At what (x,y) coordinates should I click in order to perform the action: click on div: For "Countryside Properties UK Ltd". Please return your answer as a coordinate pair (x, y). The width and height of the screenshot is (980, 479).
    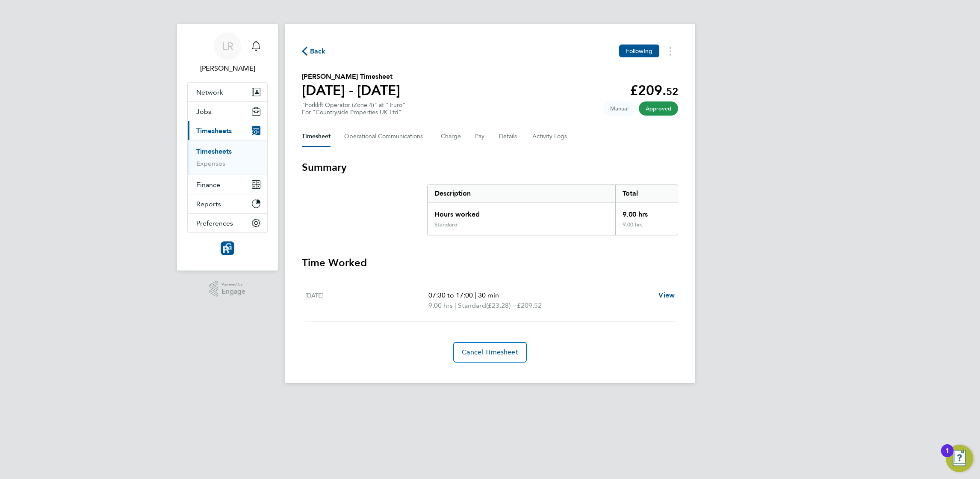
    Looking at the image, I should click on (353, 112).